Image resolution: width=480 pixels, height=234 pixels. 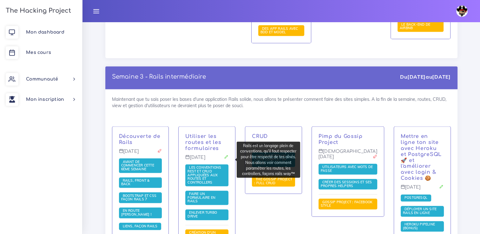 I want to click on a: Avant de commencer cette 6ème semaine, so click(x=138, y=165).